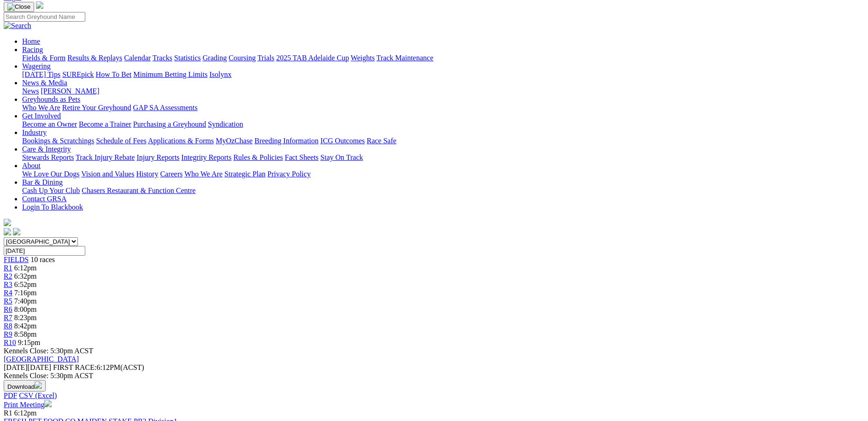  What do you see at coordinates (25, 326) in the screenshot?
I see `span: 8:42pm` at bounding box center [25, 326].